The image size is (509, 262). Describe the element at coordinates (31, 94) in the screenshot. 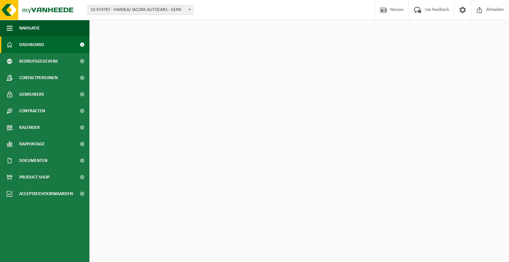

I see `span: Gebruikers` at that location.